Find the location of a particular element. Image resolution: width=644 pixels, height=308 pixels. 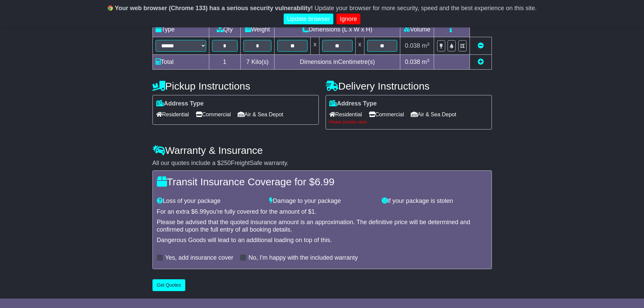

td: Type is located at coordinates (181, 30).